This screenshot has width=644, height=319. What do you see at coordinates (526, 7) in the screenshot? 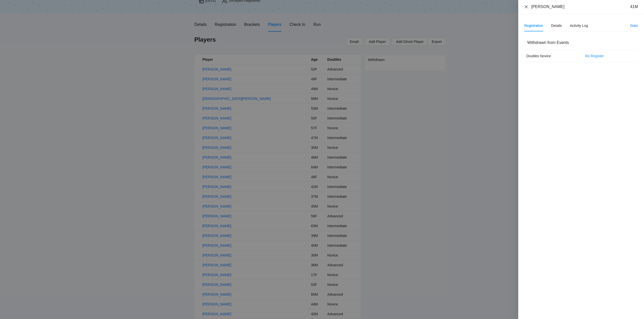
I see `button: Close` at bounding box center [526, 7].